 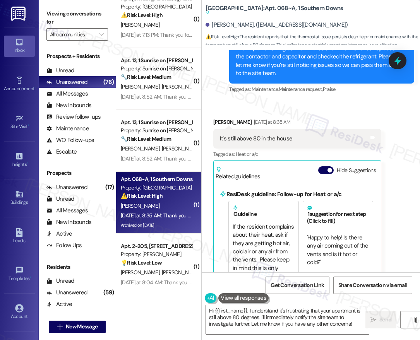 I want to click on div: It's still above 80 in the house, so click(x=256, y=139).